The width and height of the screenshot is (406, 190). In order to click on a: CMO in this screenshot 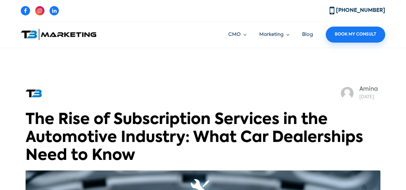, I will do `click(237, 35)`.